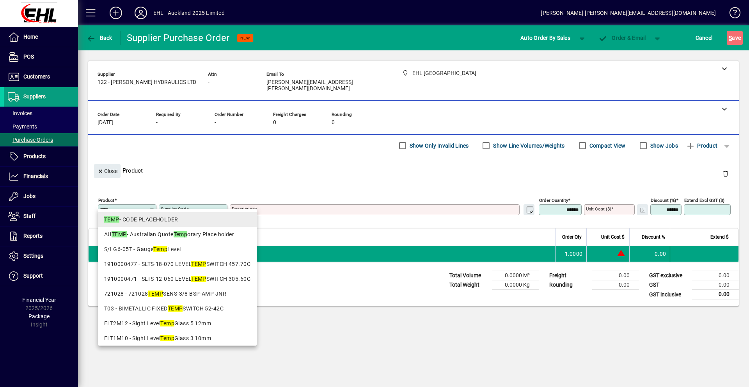  Describe the element at coordinates (41, 156) in the screenshot. I see `a: Products` at that location.